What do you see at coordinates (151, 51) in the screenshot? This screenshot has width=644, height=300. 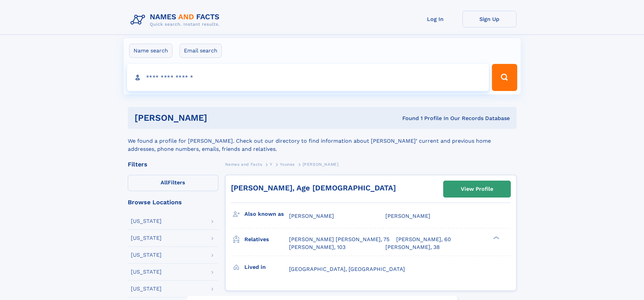 I see `label: Name search` at bounding box center [151, 51].